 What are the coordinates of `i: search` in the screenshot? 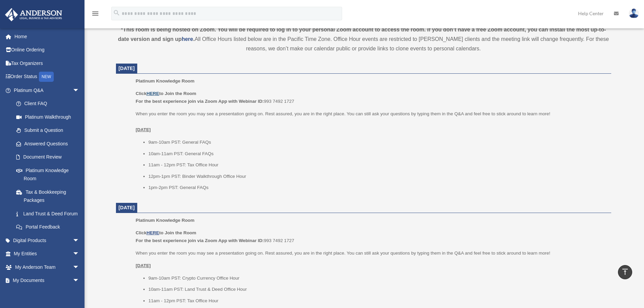 It's located at (117, 13).